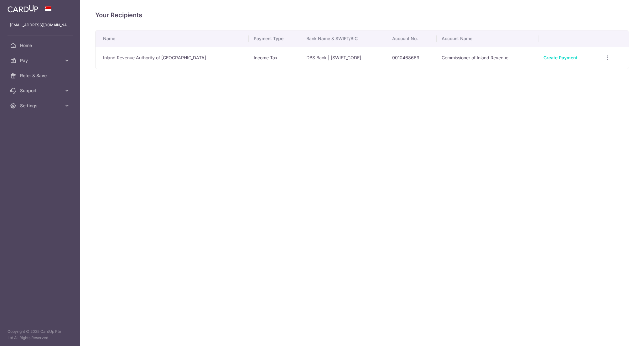  Describe the element at coordinates (275, 57) in the screenshot. I see `td: Income Tax` at that location.